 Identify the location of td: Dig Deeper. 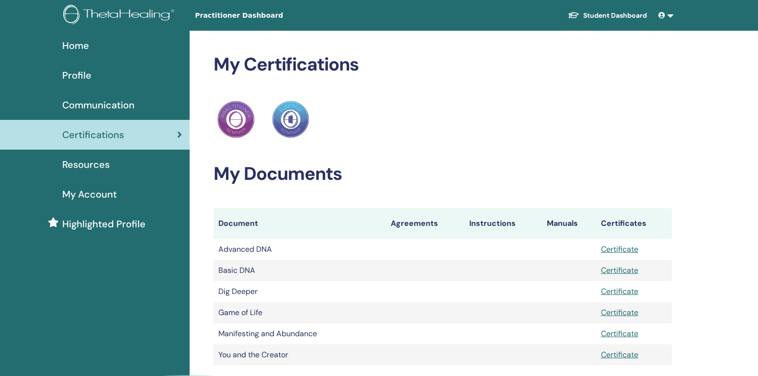
(300, 291).